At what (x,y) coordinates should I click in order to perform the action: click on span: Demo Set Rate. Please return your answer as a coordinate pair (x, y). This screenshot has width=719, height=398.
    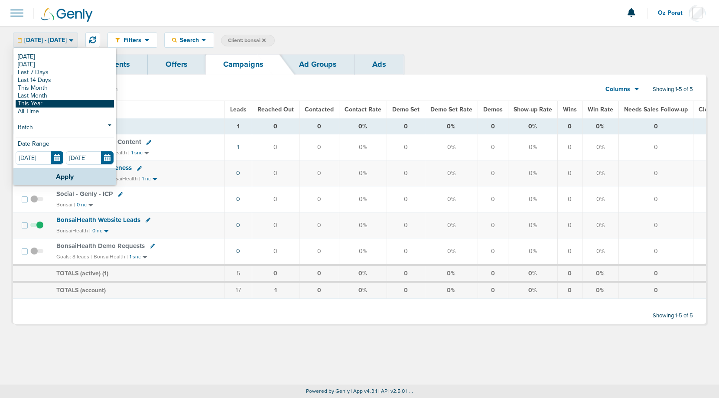
    Looking at the image, I should click on (451, 109).